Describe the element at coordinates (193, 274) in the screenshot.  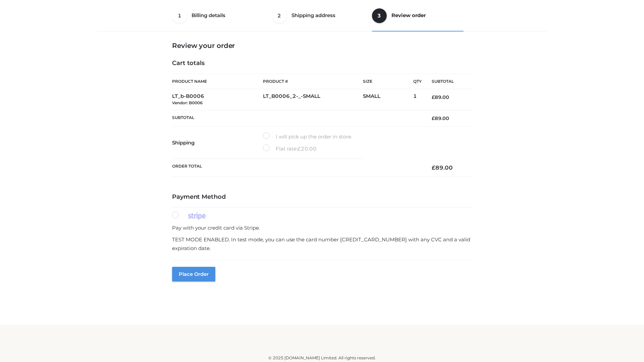
I see `button: Place order` at that location.